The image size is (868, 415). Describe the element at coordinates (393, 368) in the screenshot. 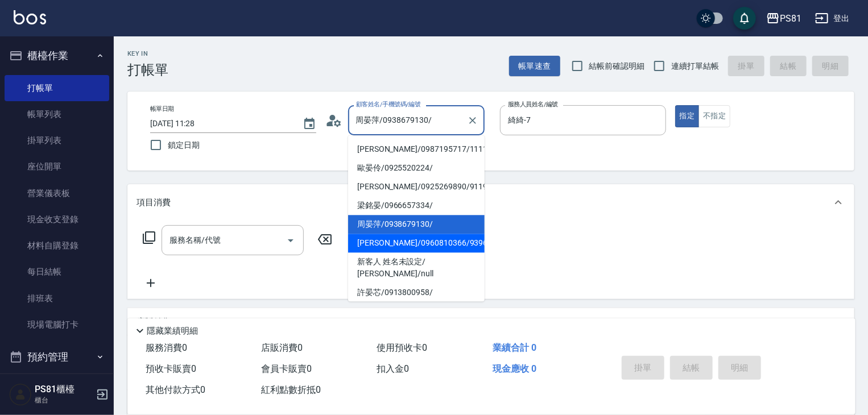

I see `span: 扣入金 0` at that location.